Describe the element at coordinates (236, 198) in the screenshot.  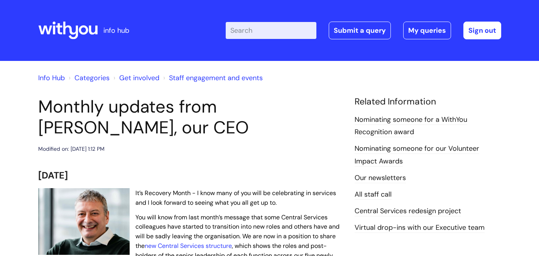
I see `span: It’s Recovery Month - I know many of you will be celebrating in services and I look forward to se...` at that location.